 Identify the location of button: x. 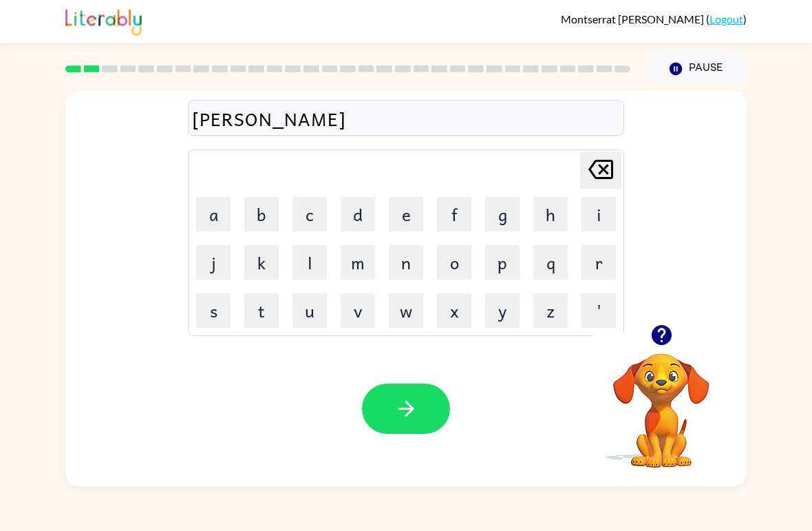
(454, 310).